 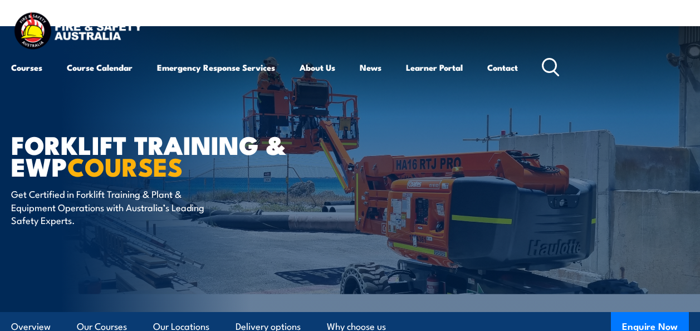 I want to click on a: News, so click(x=371, y=67).